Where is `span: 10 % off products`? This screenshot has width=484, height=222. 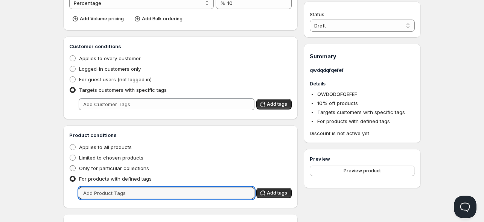
span: 10 % off products is located at coordinates (337, 103).